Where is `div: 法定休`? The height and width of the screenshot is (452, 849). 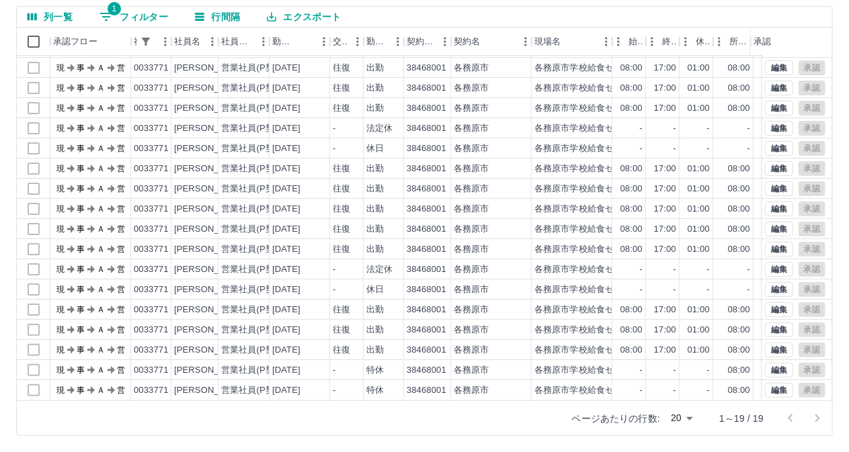
div: 法定休 is located at coordinates (379, 270).